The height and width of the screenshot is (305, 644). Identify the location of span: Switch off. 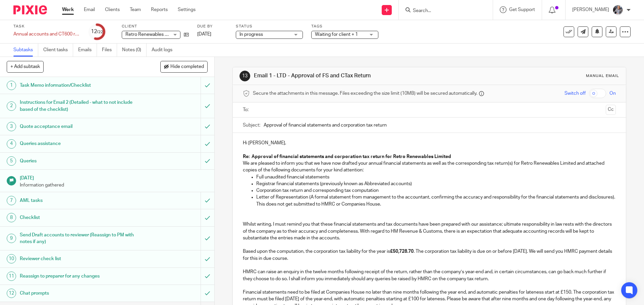
(575, 93).